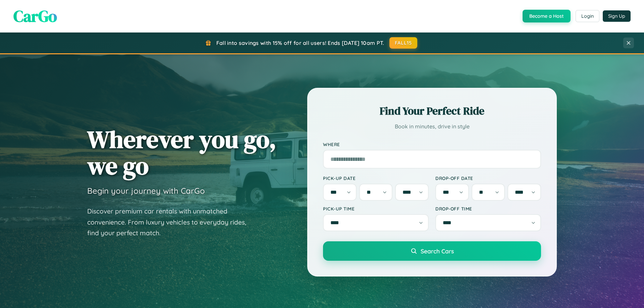 The image size is (644, 308). What do you see at coordinates (617, 16) in the screenshot?
I see `button: Sign Up` at bounding box center [617, 16].